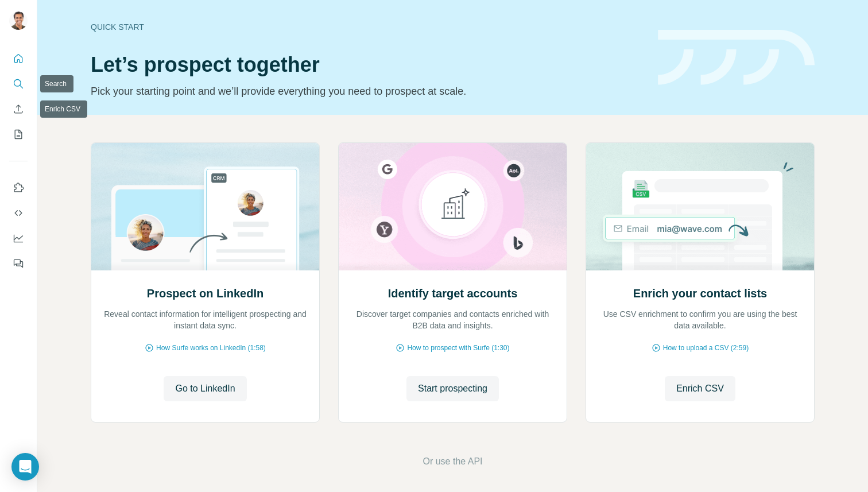 The width and height of the screenshot is (868, 492). Describe the element at coordinates (453, 462) in the screenshot. I see `button: Or use the API` at that location.